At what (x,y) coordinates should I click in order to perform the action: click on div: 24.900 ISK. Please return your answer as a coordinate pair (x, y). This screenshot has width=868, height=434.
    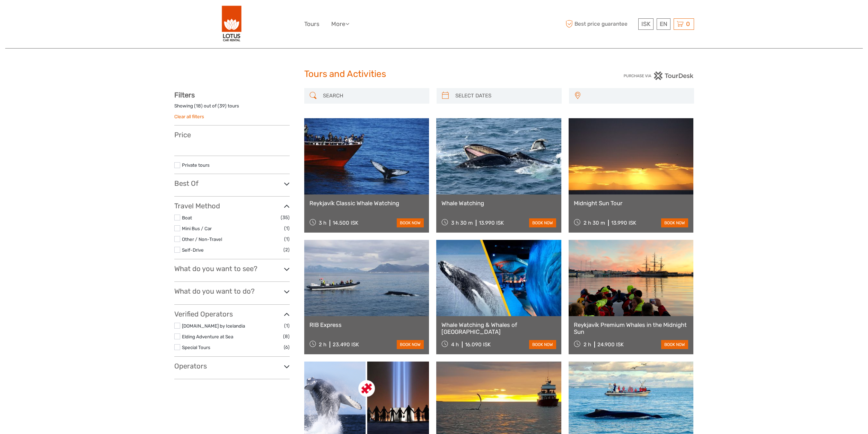
    Looking at the image, I should click on (610, 345).